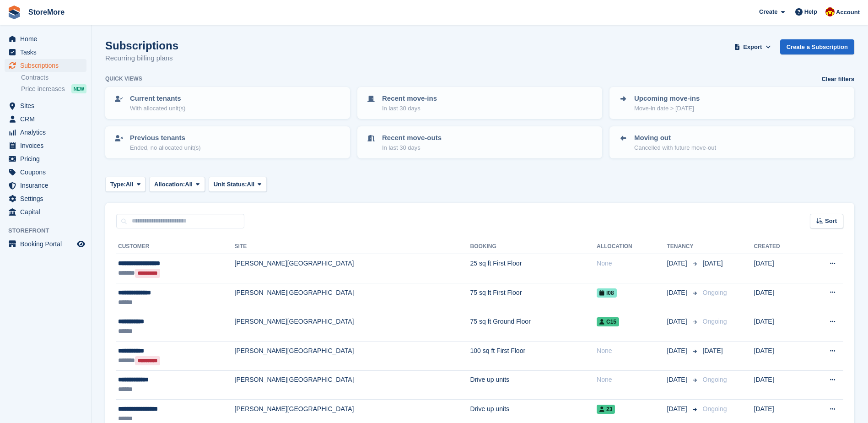 The height and width of the screenshot is (423, 868). What do you see at coordinates (683, 247) in the screenshot?
I see `th: Tenancy` at bounding box center [683, 247].